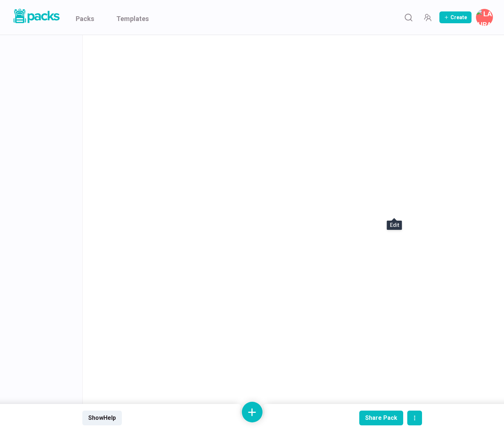 This screenshot has width=504, height=432. Describe the element at coordinates (427, 17) in the screenshot. I see `button: Manage Team Invites` at that location.